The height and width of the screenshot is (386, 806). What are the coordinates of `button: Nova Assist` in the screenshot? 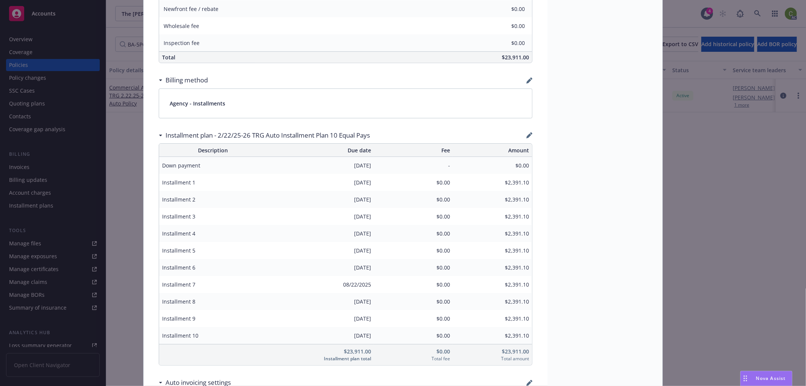 It's located at (766, 378).